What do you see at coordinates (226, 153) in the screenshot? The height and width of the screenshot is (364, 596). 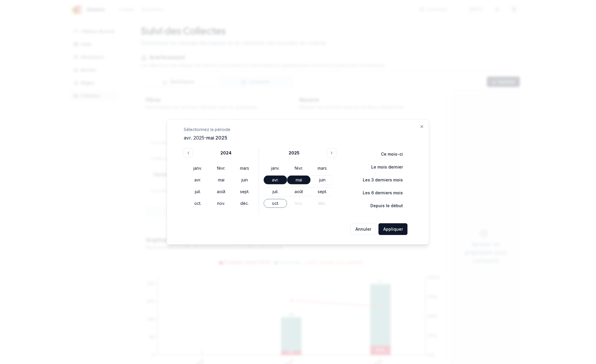 I see `span: 2024` at bounding box center [226, 153].